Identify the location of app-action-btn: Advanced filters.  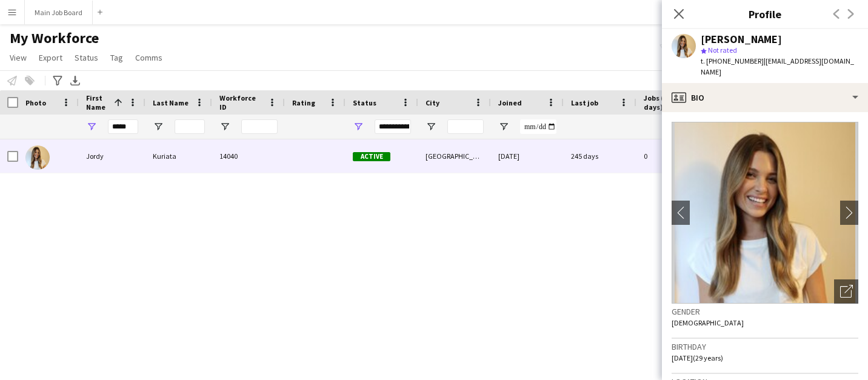
(57, 81).